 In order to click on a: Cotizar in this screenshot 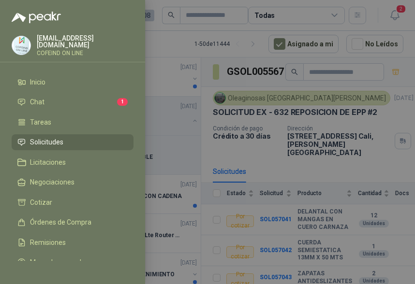, I will do `click(73, 203)`.